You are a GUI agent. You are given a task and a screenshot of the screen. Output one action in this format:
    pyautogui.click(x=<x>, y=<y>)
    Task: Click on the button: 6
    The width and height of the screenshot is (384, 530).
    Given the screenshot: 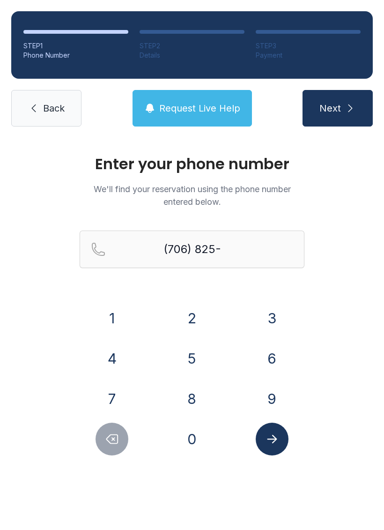 What is the action you would take?
    pyautogui.click(x=272, y=358)
    